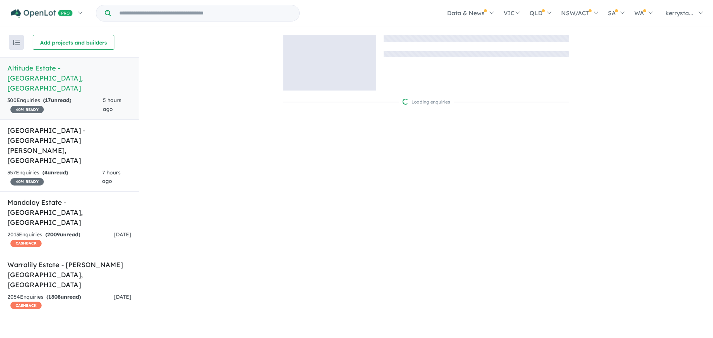  I want to click on div: 300 Enquir ies, so click(55, 105).